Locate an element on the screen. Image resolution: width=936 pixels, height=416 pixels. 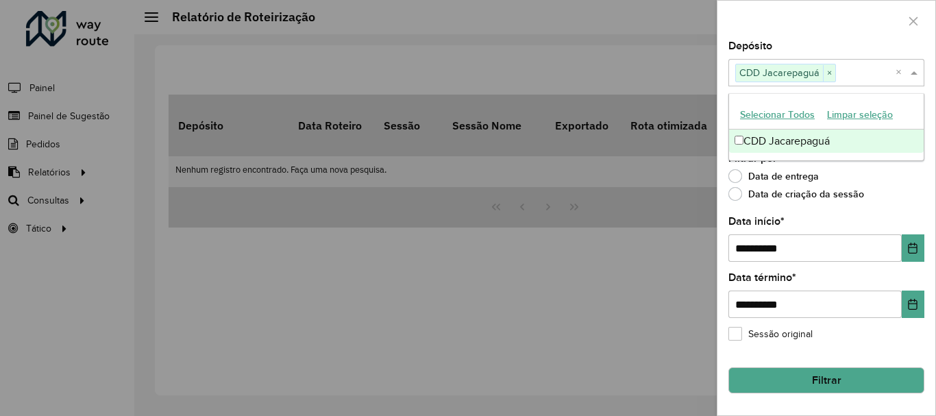
label: Data de criação da sessão is located at coordinates (796, 194).